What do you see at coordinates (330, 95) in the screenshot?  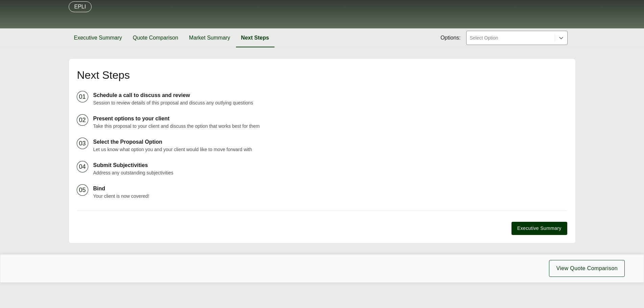 I see `p: Schedule a call to discuss and review` at bounding box center [330, 95].